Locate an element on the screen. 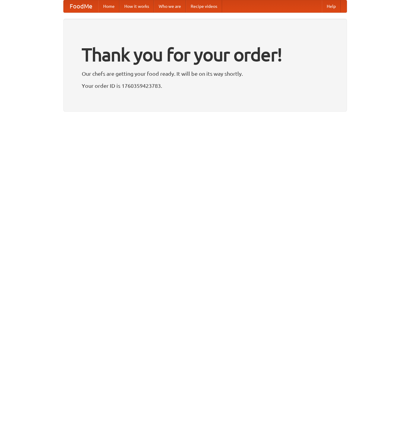 This screenshot has height=427, width=410. h1: Thank you for your order! is located at coordinates (205, 55).